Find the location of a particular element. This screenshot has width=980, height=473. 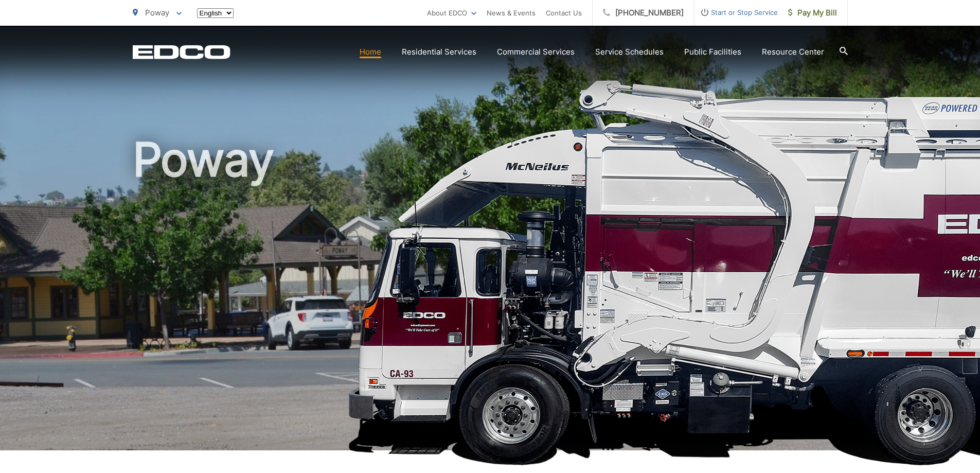

h1: Poway is located at coordinates (490, 296).